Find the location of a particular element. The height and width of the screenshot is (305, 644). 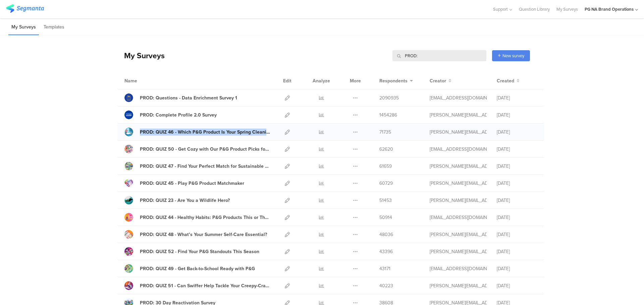

a: PROD: QUIZ 48 - What’s Your Summer Self-Care Essential? is located at coordinates (196, 234).